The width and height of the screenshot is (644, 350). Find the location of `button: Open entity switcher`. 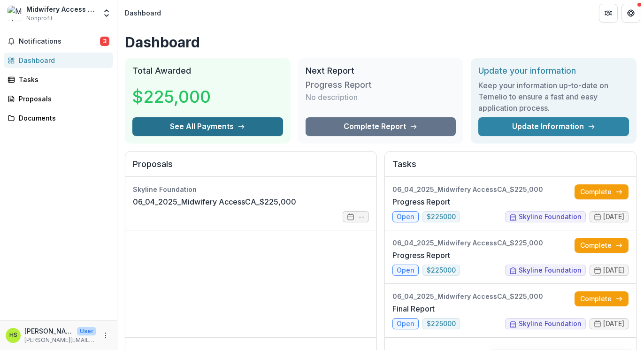

button: Open entity switcher is located at coordinates (106, 13).